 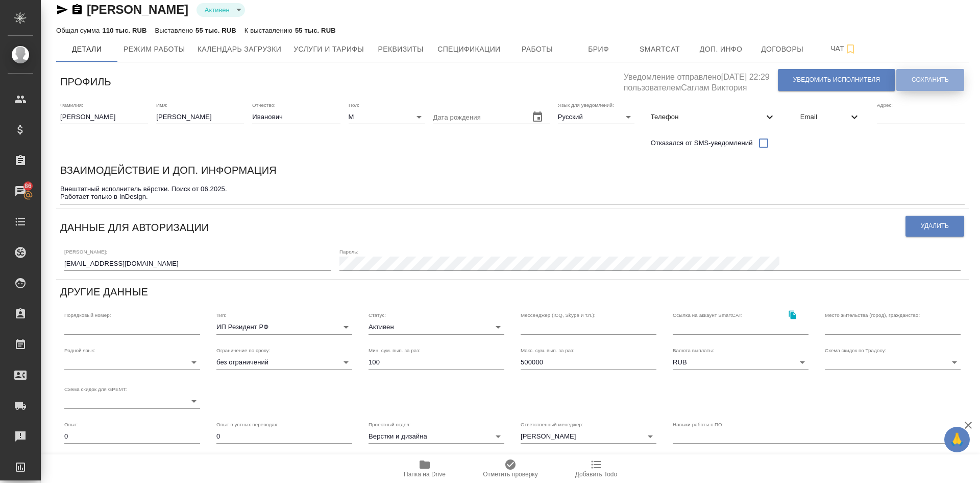 What do you see at coordinates (86, 82) in the screenshot?
I see `h6: Профиль` at bounding box center [86, 82].